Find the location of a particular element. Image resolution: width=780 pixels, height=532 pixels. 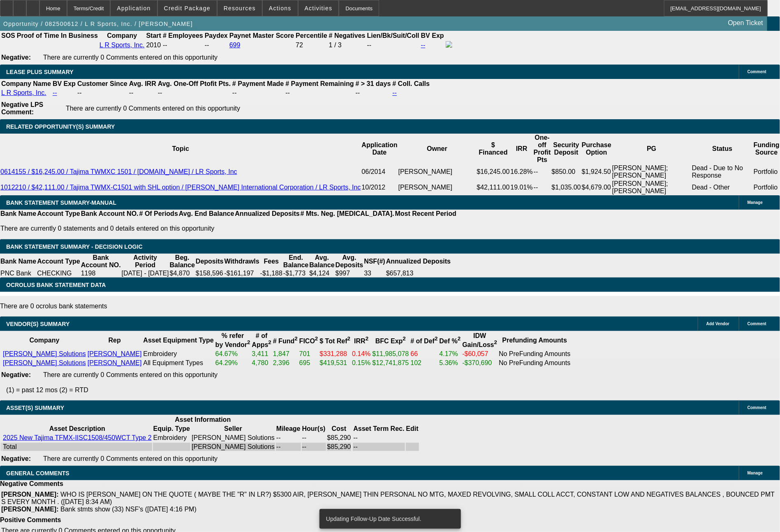

b: Prefunding Amounts is located at coordinates (535, 340).